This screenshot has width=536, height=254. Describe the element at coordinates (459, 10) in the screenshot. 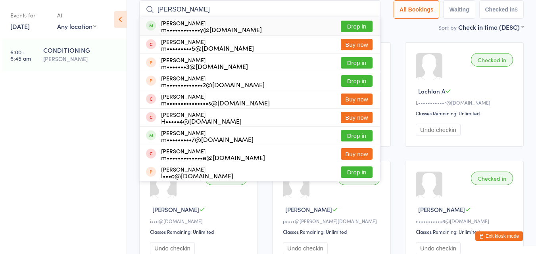

I see `button: Waiting` at that location.